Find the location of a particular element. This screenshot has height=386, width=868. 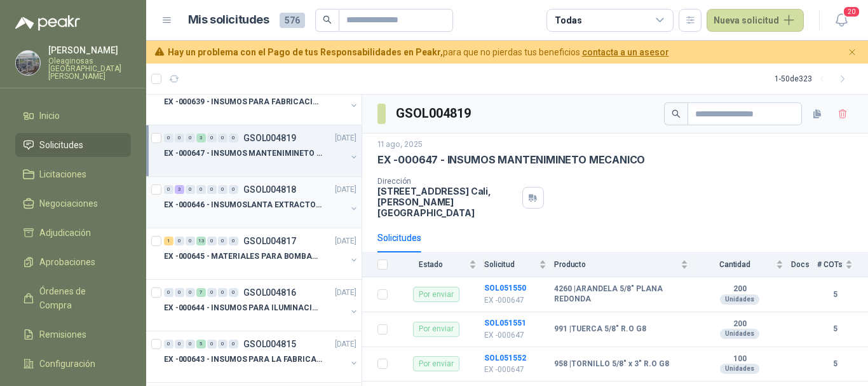

b: 4260 | ARANDELA 5/8" PLANA REDONDA is located at coordinates (621, 294).